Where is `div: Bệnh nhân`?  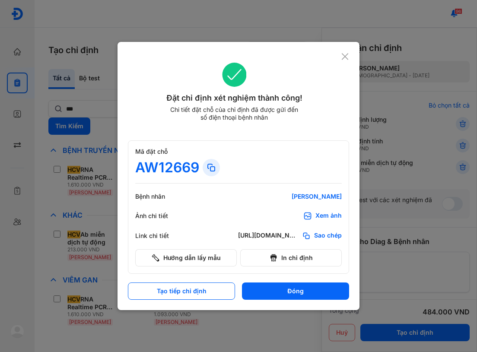
div: Bệnh nhân is located at coordinates (161, 197).